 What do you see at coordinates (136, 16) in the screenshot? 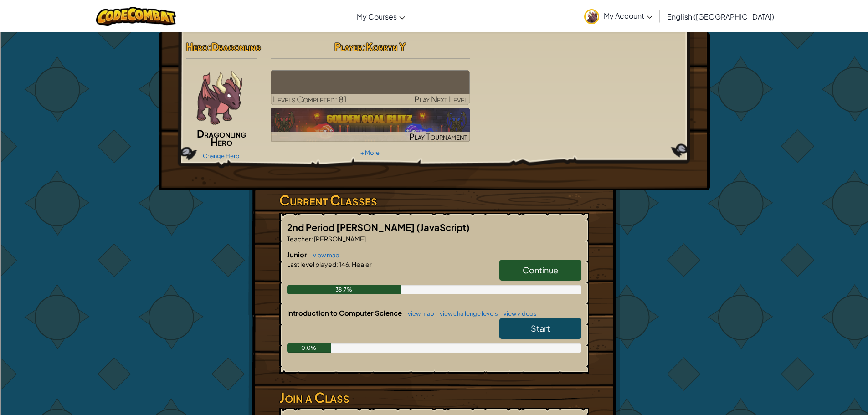
I see `a: CodeCombat logo` at bounding box center [136, 16].